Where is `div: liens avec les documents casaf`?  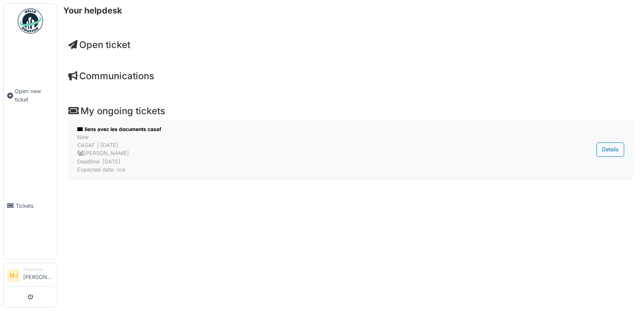 div: liens avec les documents casaf is located at coordinates (307, 129).